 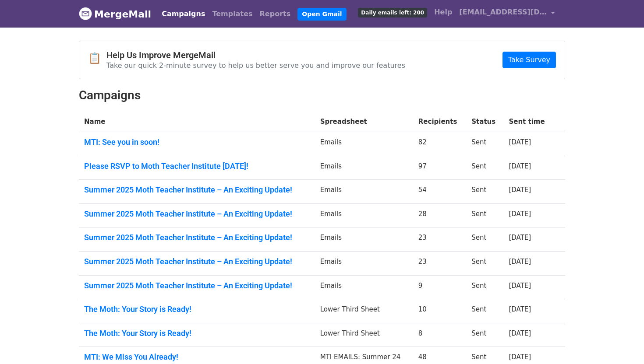 What do you see at coordinates (183, 14) in the screenshot?
I see `a: Campaigns` at bounding box center [183, 14].